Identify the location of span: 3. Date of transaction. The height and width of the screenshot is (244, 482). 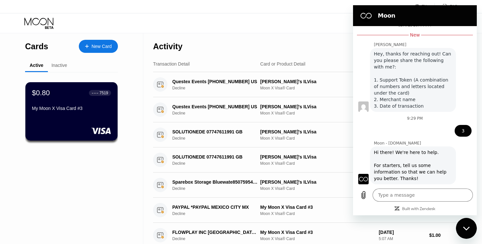
(46, 101).